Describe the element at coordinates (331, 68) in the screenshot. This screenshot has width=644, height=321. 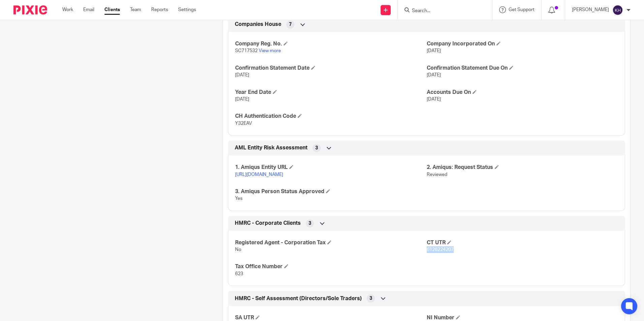
I see `h4: Confirmation Statement Date` at that location.